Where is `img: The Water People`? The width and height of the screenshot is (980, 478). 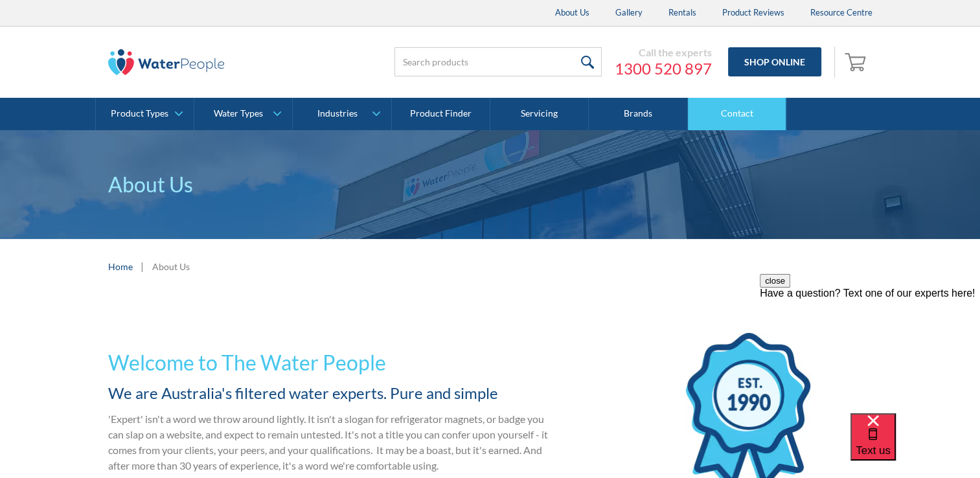
img: The Water People is located at coordinates (167, 62).